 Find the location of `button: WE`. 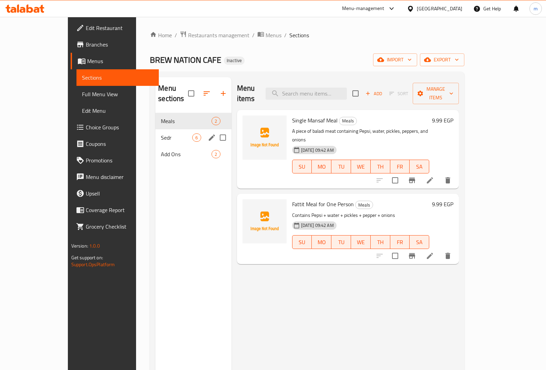

button: WE is located at coordinates (361, 167).